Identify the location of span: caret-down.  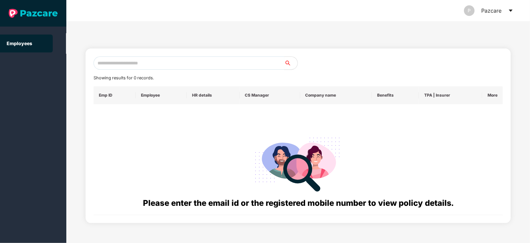
(511, 11).